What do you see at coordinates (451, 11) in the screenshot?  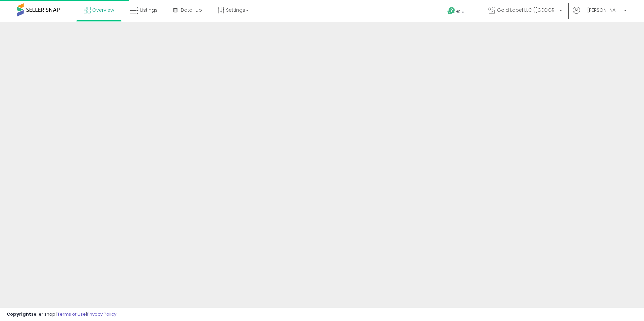 I see `i: Get Help` at bounding box center [451, 11].